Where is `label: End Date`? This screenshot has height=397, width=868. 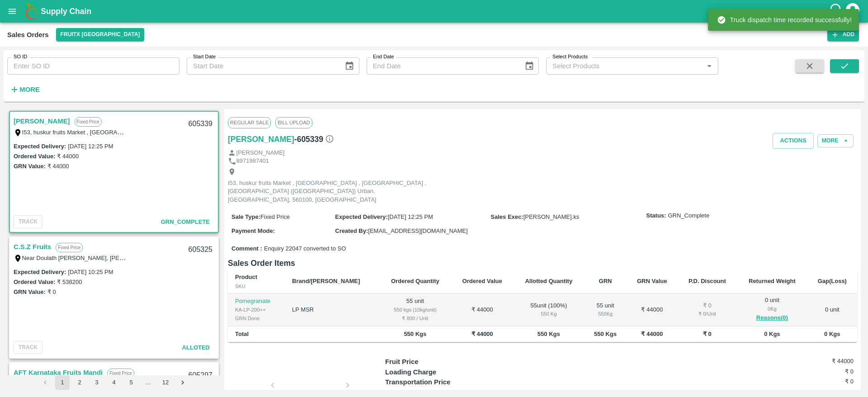
label: End Date is located at coordinates (384, 56).